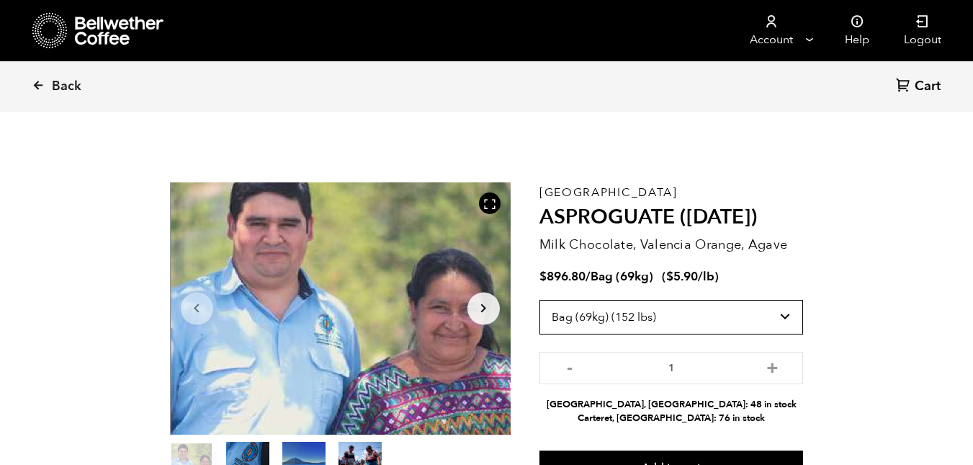 The image size is (973, 465). Describe the element at coordinates (66, 86) in the screenshot. I see `span: Back` at that location.